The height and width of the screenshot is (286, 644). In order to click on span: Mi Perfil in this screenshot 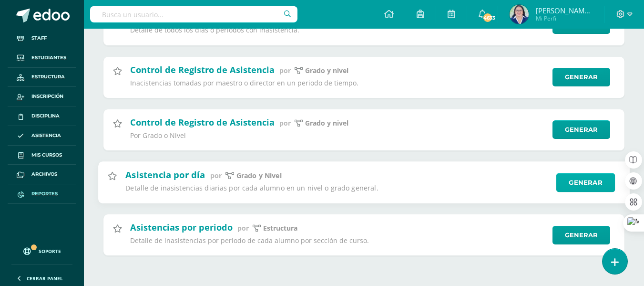, I will do `click(565, 18)`.